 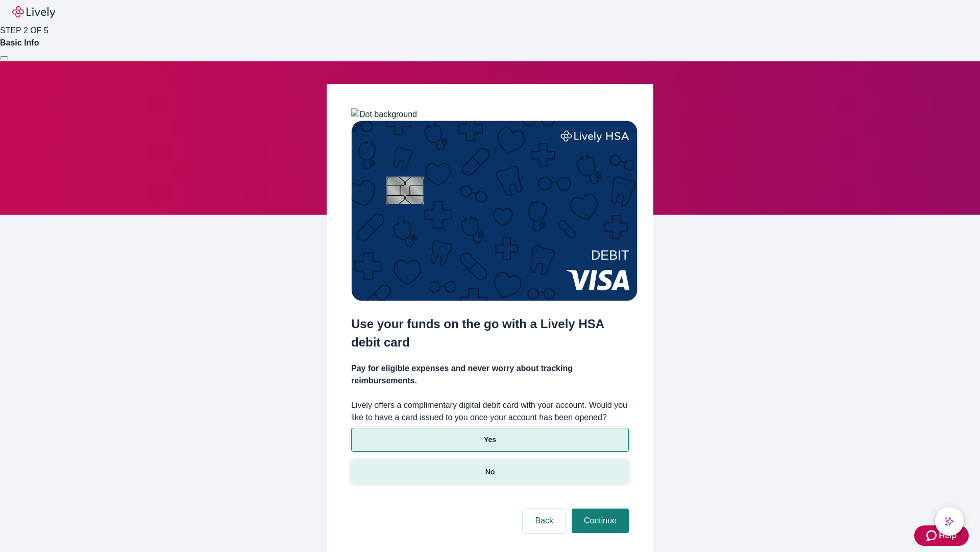 What do you see at coordinates (490, 374) in the screenshot?
I see `h4: Pay for eligible expenses and never worry about tracking reimbursements.` at bounding box center [490, 374].